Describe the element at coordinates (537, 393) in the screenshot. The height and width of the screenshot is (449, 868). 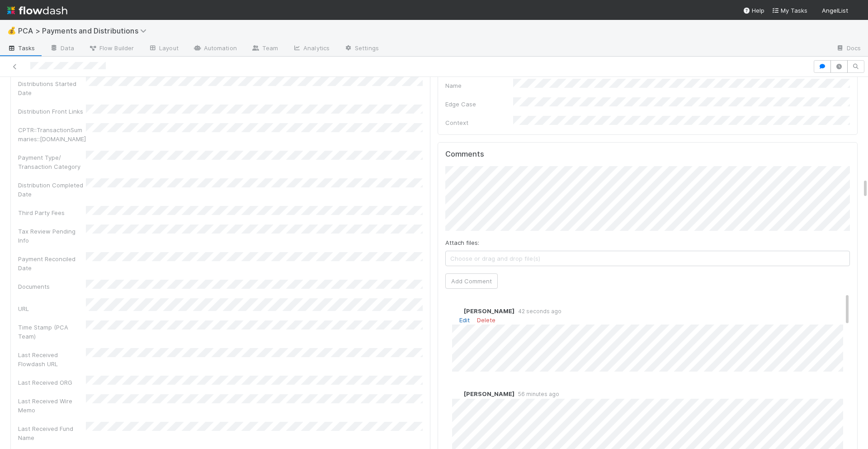
I see `span: 56 minutes ago` at that location.